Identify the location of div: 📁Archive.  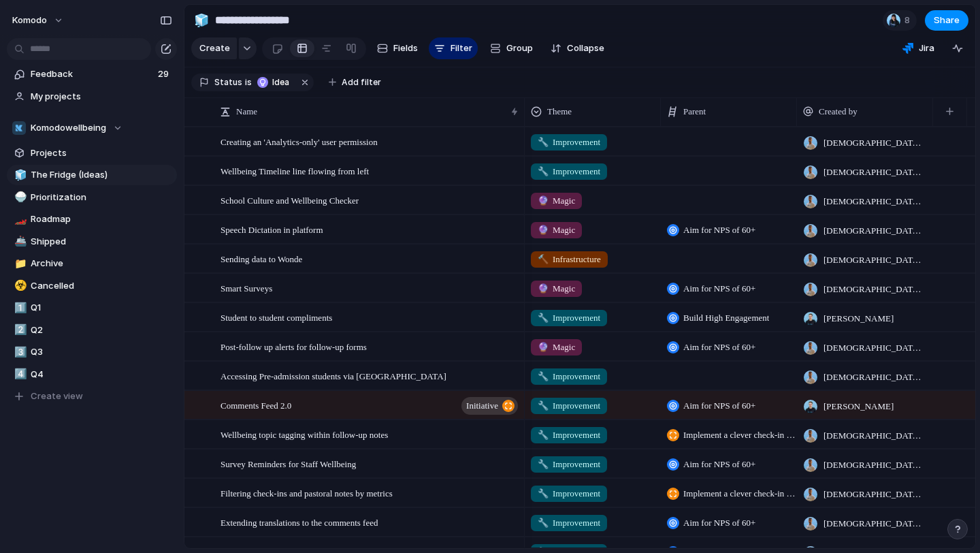
(92, 264).